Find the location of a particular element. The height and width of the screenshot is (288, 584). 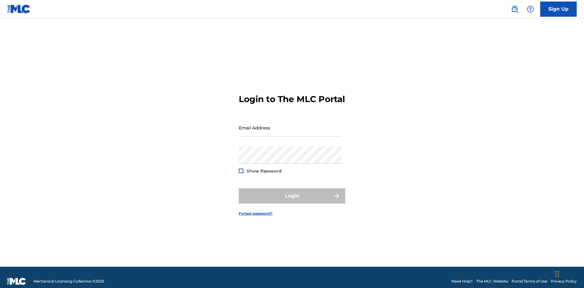

a: Public Search is located at coordinates (515, 9).